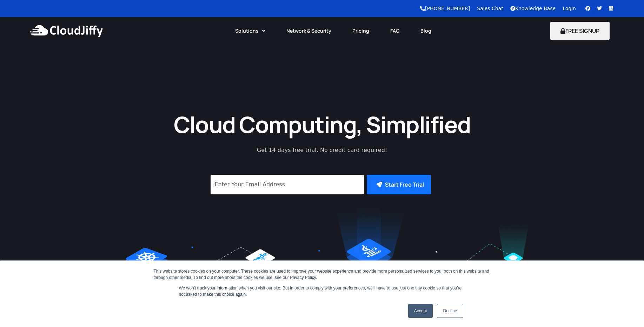 The height and width of the screenshot is (327, 644). I want to click on a: Sales Chat, so click(490, 9).